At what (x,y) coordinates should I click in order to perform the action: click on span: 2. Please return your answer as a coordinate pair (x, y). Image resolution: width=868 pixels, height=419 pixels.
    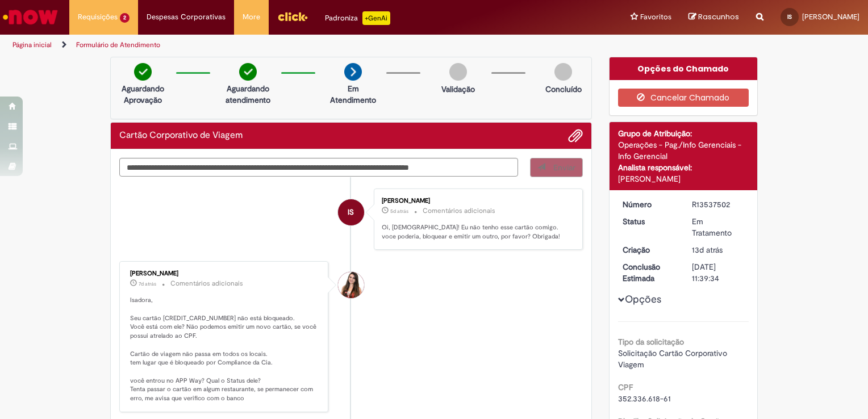
    Looking at the image, I should click on (124, 18).